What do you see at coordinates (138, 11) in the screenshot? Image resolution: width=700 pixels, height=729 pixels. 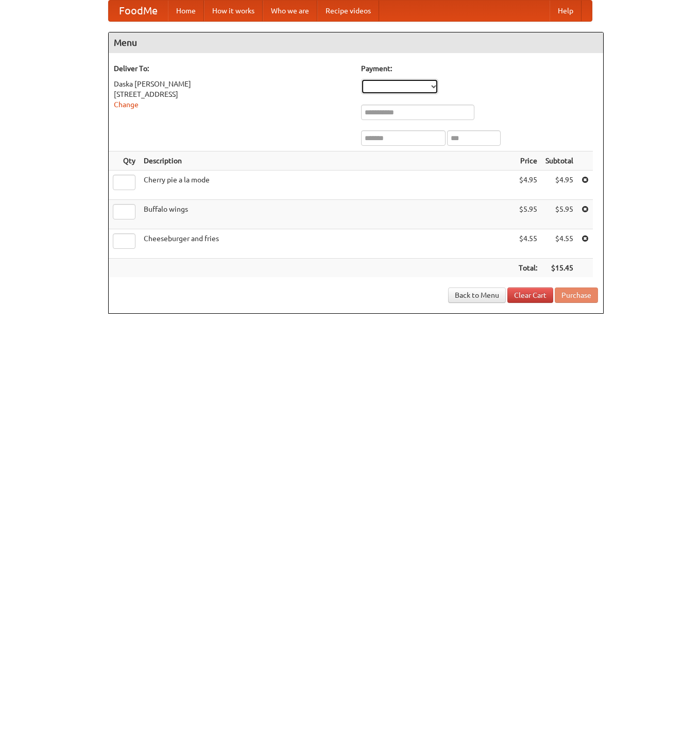 I see `a: FoodMe` at bounding box center [138, 11].